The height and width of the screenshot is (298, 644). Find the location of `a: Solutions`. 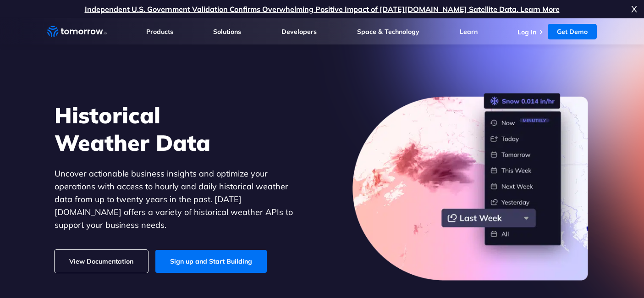

a: Solutions is located at coordinates (227, 31).